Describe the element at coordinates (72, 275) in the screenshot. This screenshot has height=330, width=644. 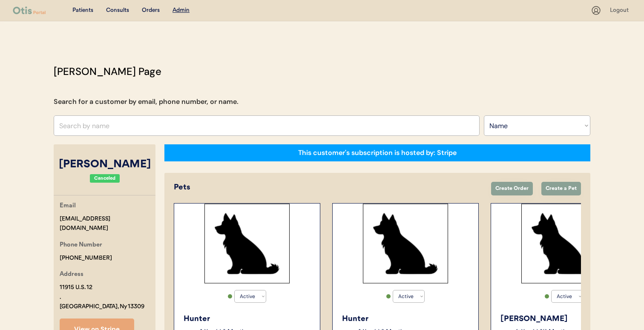
I see `div: Address` at that location.